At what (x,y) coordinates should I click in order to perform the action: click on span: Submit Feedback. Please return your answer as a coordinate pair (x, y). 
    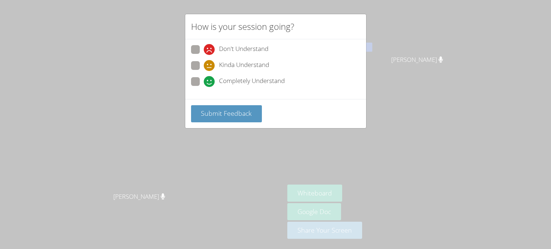
    Looking at the image, I should click on (226, 113).